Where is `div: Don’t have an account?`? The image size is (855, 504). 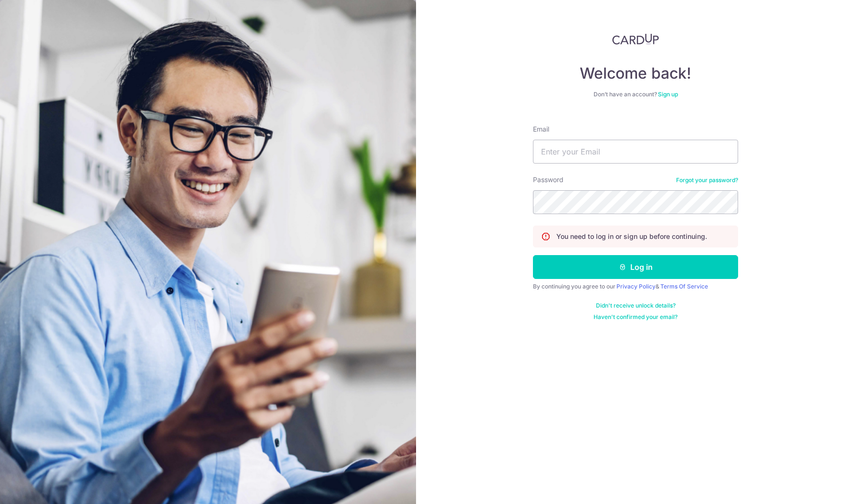
div: Don’t have an account? is located at coordinates (635, 94).